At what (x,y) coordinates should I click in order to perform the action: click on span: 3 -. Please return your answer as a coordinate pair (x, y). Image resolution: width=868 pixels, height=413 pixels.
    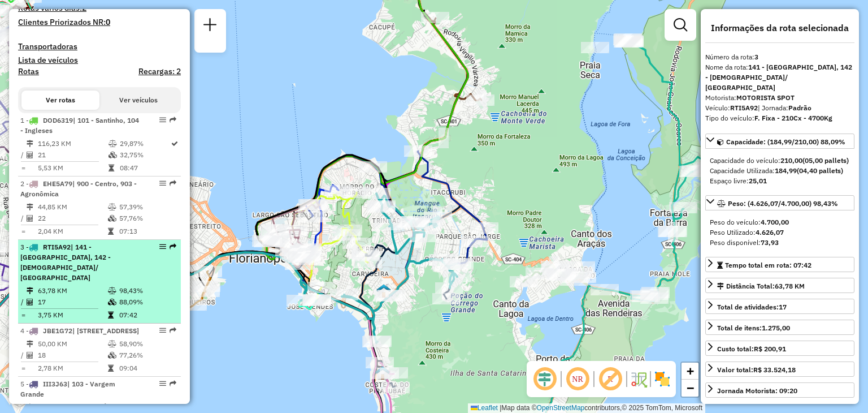
    Looking at the image, I should click on (65, 262).